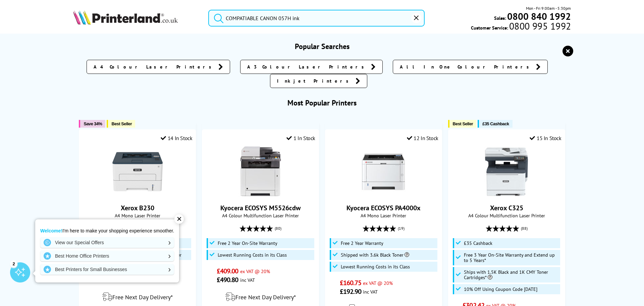 The width and height of the screenshot is (644, 306). What do you see at coordinates (384, 171) in the screenshot?
I see `img: Kyocera ECOSYS PA4000x` at bounding box center [384, 171].